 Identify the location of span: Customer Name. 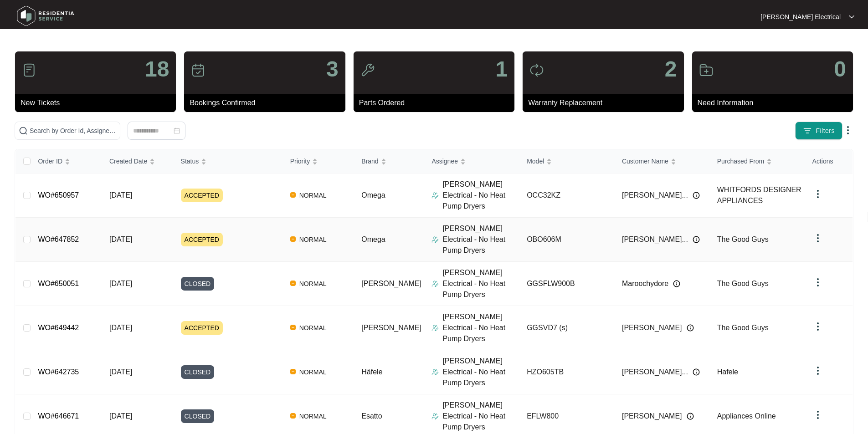
(646, 161).